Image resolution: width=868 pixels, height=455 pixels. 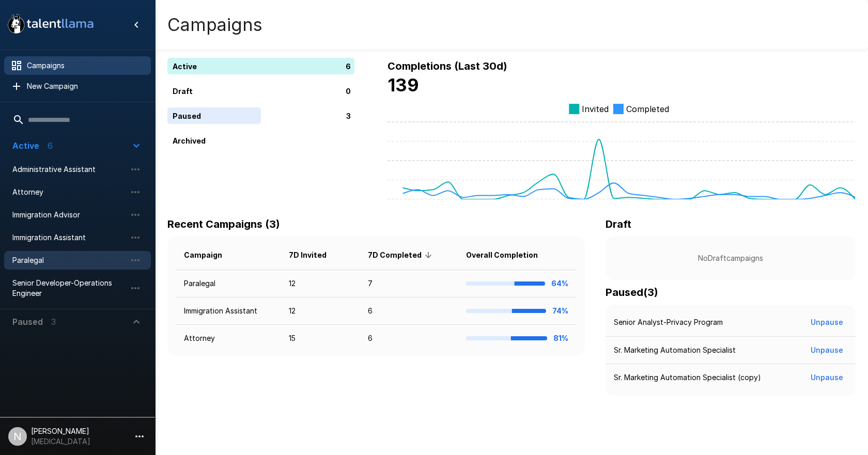 What do you see at coordinates (228, 283) in the screenshot?
I see `td: Paralegal` at bounding box center [228, 283].